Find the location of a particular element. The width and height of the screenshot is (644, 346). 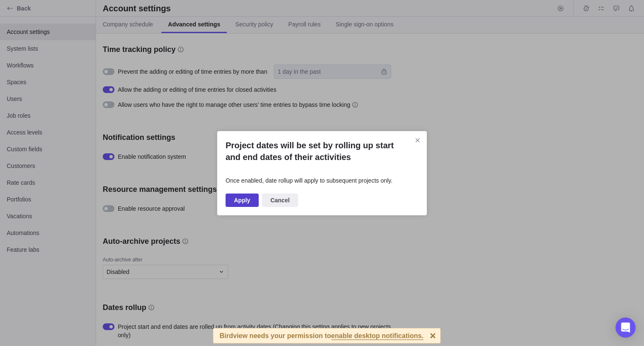

span: Apply is located at coordinates (242, 200).